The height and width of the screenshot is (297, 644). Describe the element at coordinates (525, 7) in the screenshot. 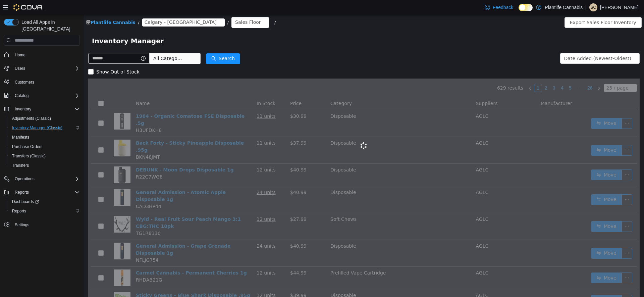

I see `input: Dark Mode` at that location.